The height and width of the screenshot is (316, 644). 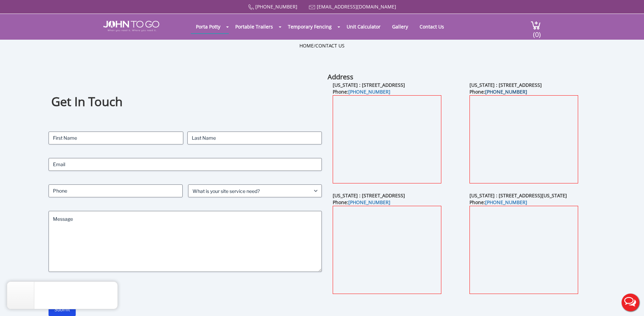 What do you see at coordinates (255, 138) in the screenshot?
I see `input: Last Name` at bounding box center [255, 138].